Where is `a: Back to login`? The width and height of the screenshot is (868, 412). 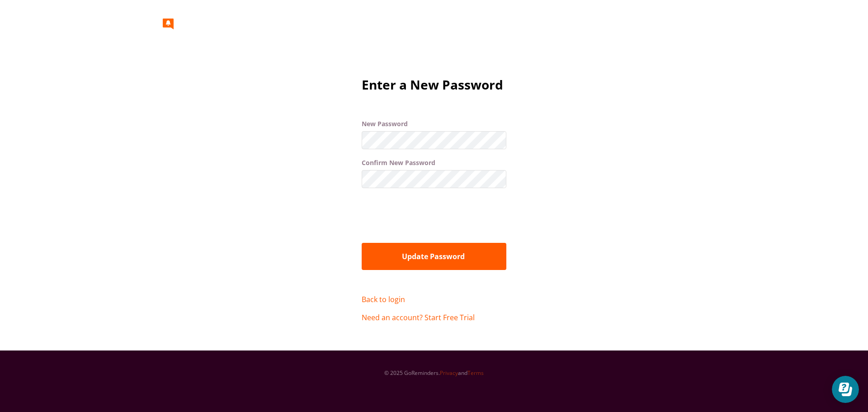
a: Back to login is located at coordinates (383, 299).